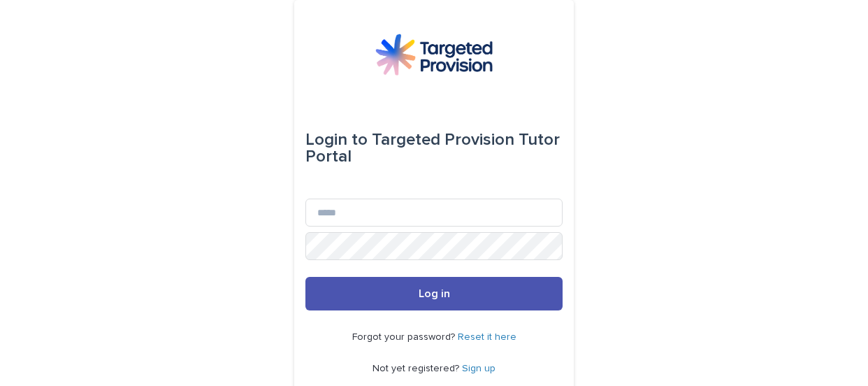 This screenshot has height=386, width=868. I want to click on img: M5nRWzHhSzIhMunXDL62, so click(434, 55).